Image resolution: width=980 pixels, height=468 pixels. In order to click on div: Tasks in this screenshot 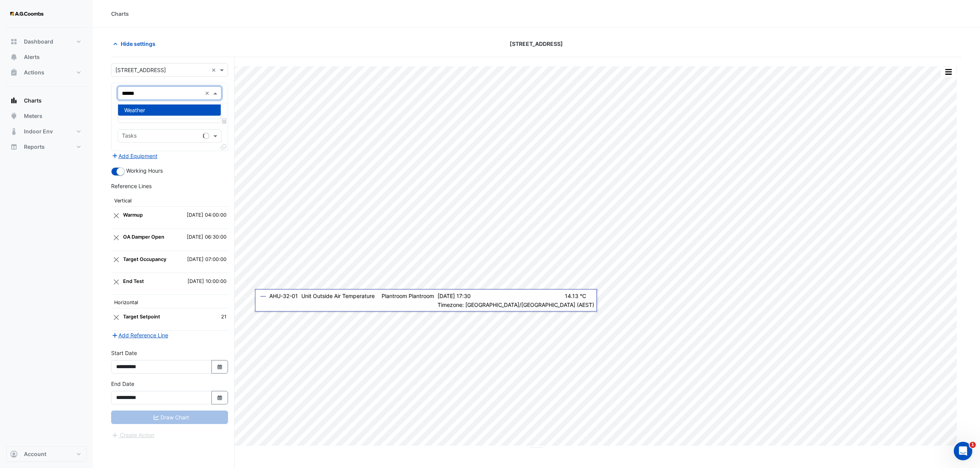, I will do `click(129, 137)`.